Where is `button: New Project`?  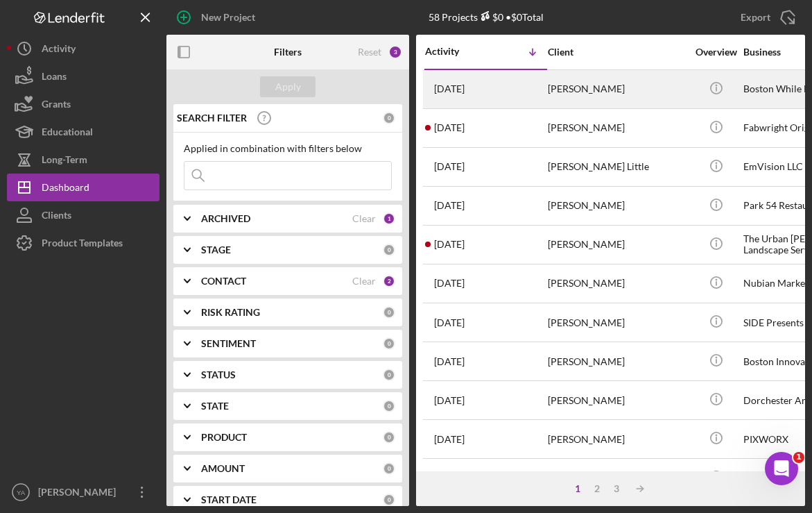 button: New Project is located at coordinates (218, 17).